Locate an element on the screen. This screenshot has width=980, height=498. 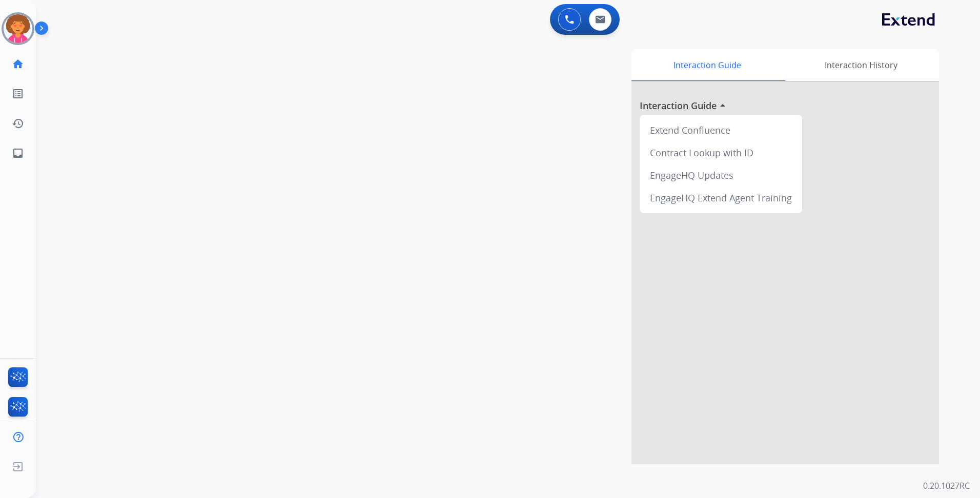
div: EngageHQ Updates is located at coordinates (721, 176).